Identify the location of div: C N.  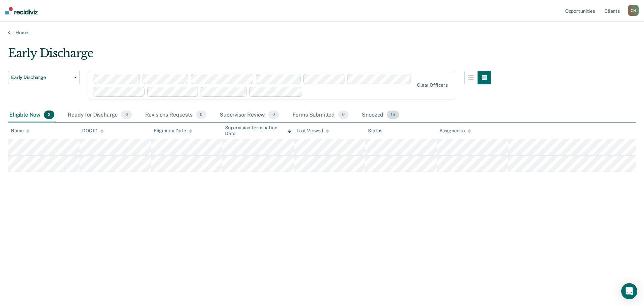
(634, 10).